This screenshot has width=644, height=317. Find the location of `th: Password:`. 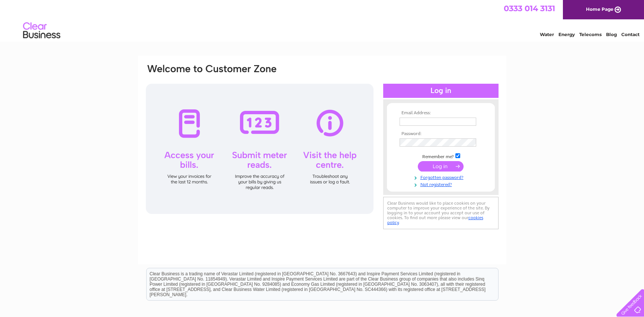

th: Password: is located at coordinates (441, 134).